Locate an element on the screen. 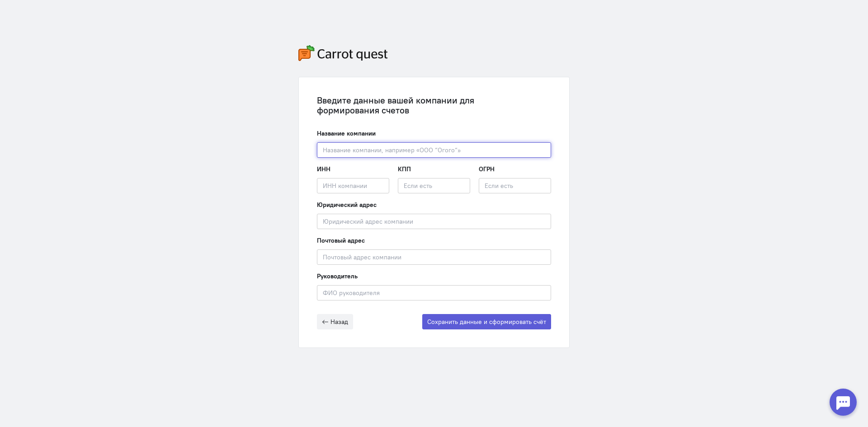 Image resolution: width=868 pixels, height=427 pixels. input: Юридический адрес компании is located at coordinates (434, 221).